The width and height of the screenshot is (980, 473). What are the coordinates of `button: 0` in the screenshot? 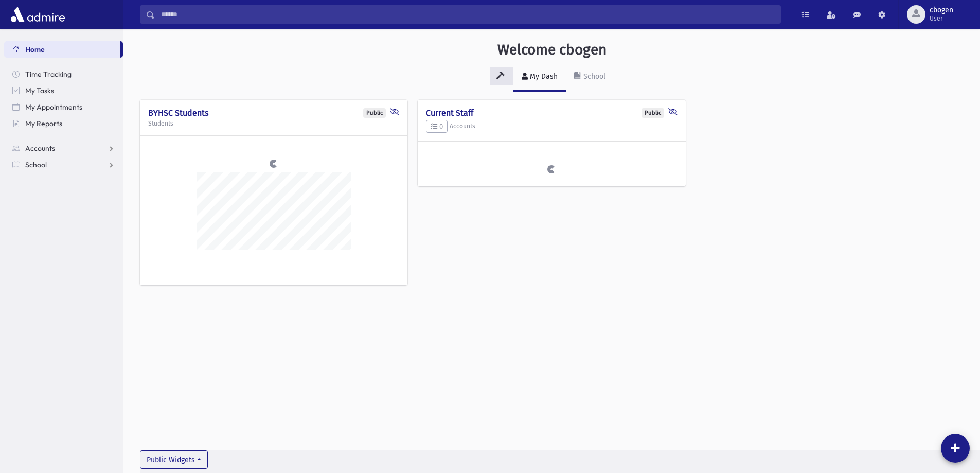 It's located at (437, 126).